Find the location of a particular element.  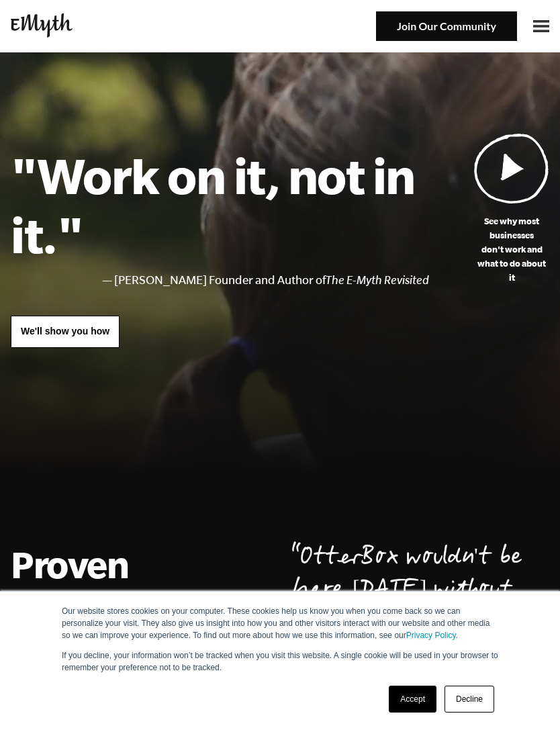

h1: "Work on it, not in it." is located at coordinates (242, 205).